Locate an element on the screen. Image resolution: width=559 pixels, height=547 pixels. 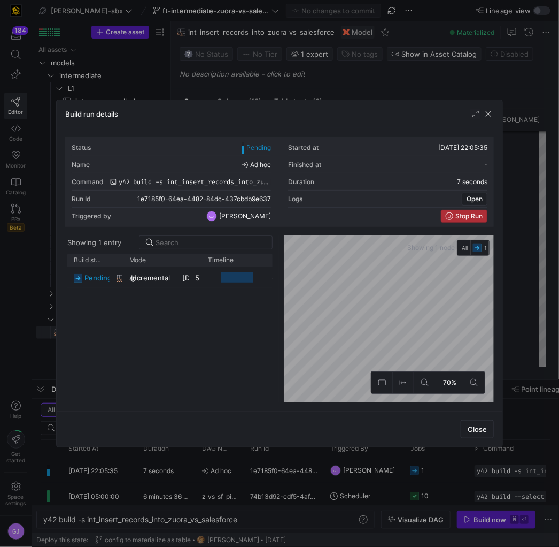
span: 70% is located at coordinates (450, 382).